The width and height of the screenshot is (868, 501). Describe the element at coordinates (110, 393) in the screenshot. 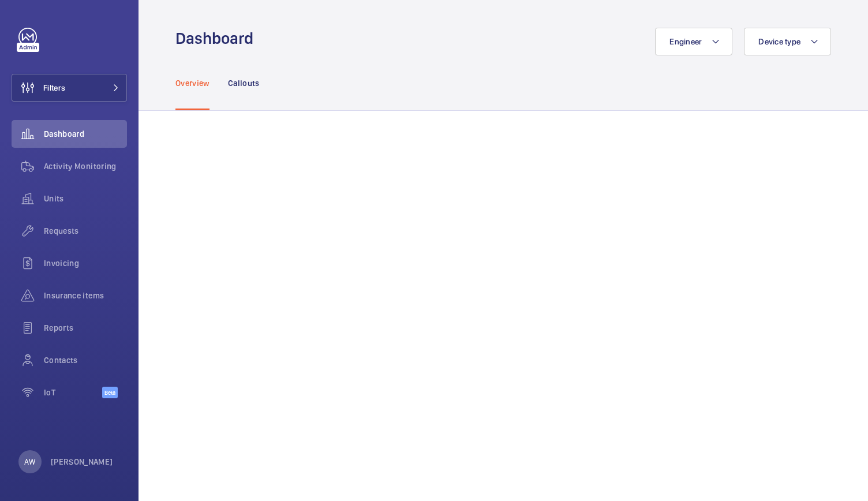

I see `span: Beta` at that location.